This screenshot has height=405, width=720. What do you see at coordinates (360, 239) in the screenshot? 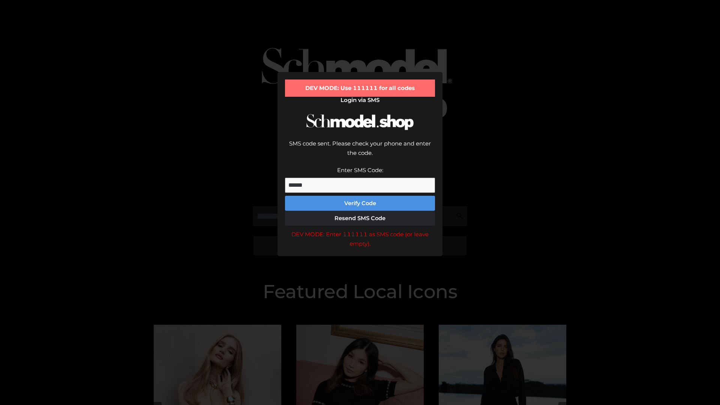
I see `div: DEV MODE: Enter 111111 as SMS code (or leave empty).` at bounding box center [360, 239].